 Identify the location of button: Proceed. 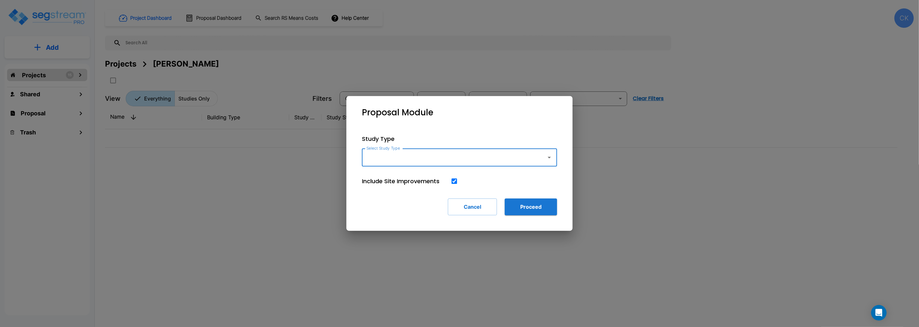
(531, 207).